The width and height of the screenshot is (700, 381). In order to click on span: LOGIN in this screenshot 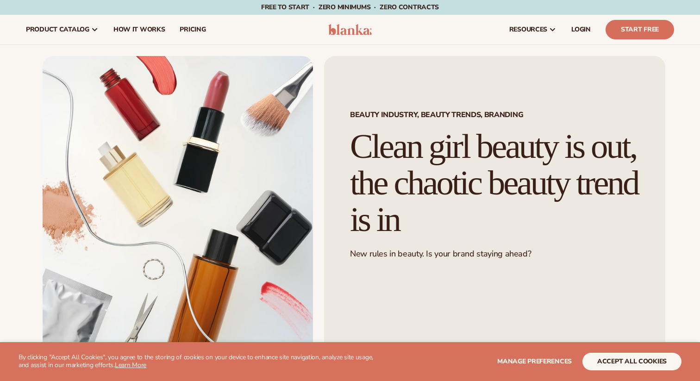, I will do `click(581, 30)`.